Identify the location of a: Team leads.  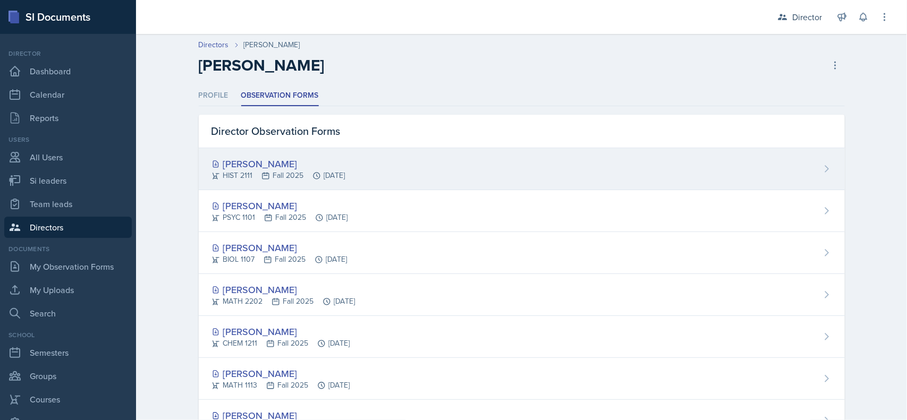
(68, 204).